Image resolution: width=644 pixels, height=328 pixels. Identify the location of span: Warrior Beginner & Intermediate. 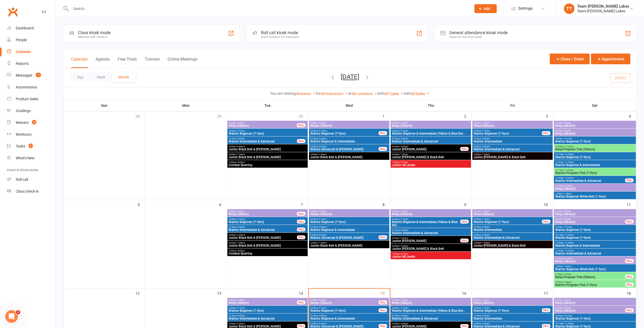
(595, 246).